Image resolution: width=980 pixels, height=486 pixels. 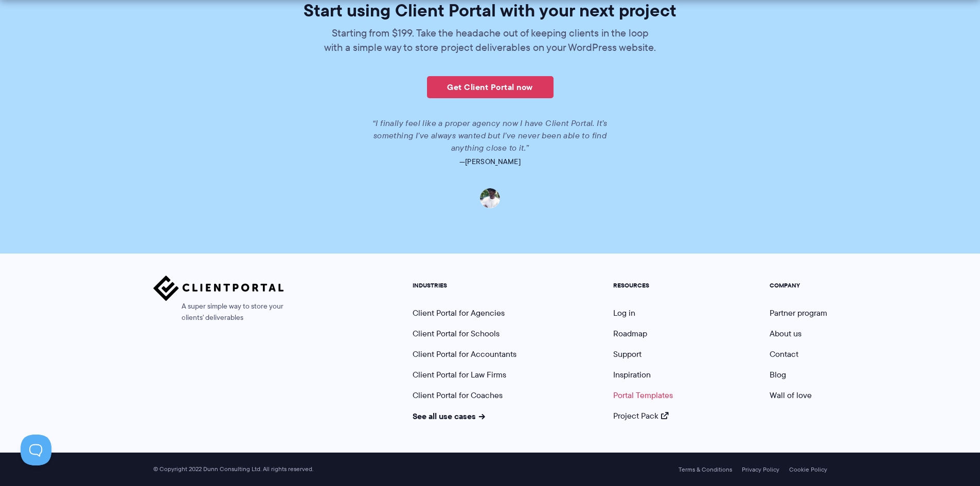 I want to click on h2: Start using Client Portal with your next project, so click(x=490, y=10).